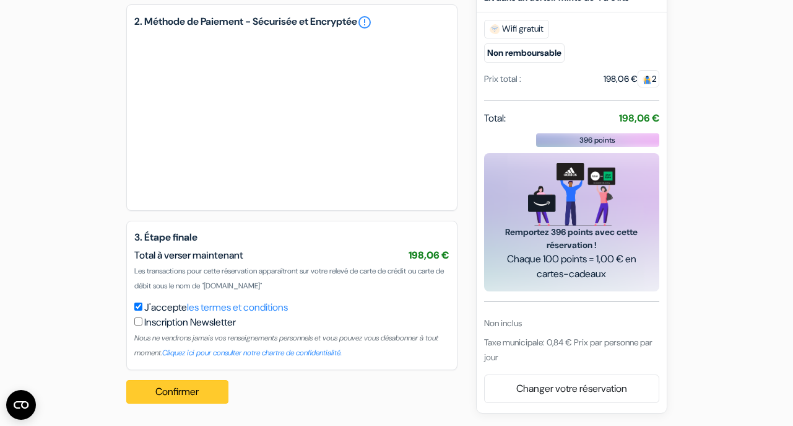  I want to click on span: Remportez 396 points avec cette réservation !, so click(572, 238).